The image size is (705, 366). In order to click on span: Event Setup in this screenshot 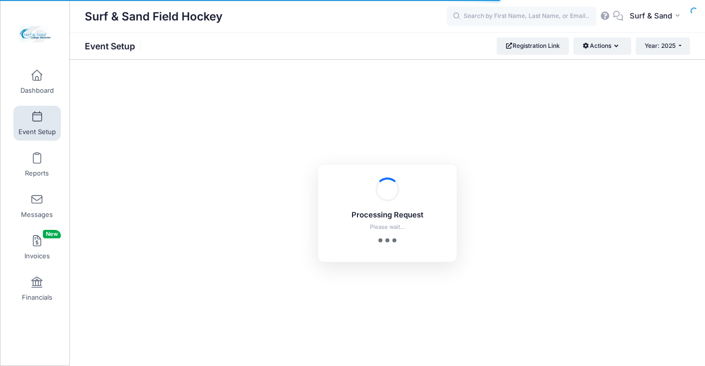, I will do `click(37, 132)`.